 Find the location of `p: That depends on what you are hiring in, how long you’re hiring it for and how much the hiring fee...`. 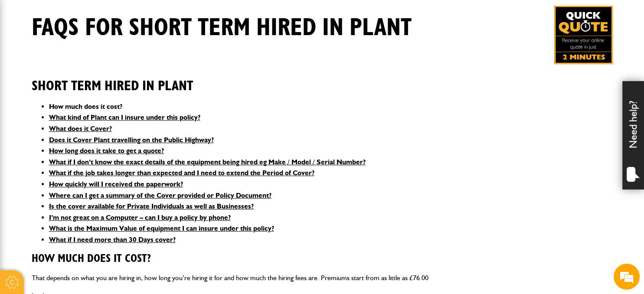

p: That depends on what you are hiring in, how long you’re hiring it for and how much the hiring fee... is located at coordinates (322, 278).